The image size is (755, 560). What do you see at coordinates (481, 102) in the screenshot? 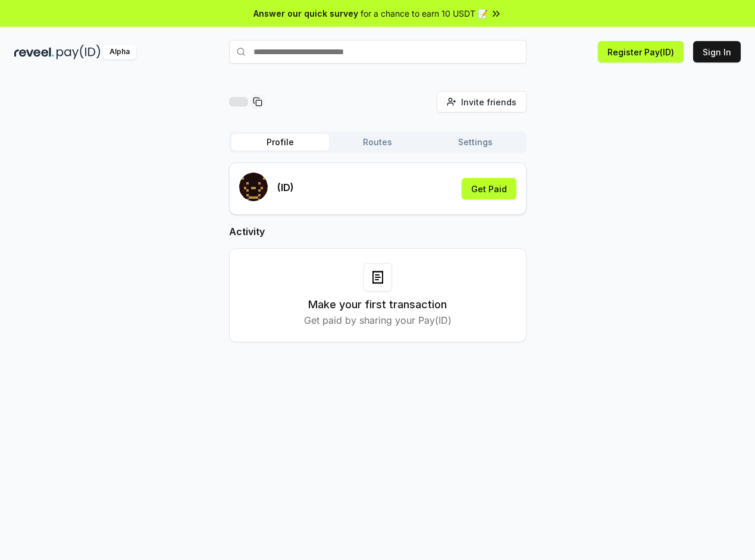
I see `button: Invite friends` at bounding box center [481, 102].